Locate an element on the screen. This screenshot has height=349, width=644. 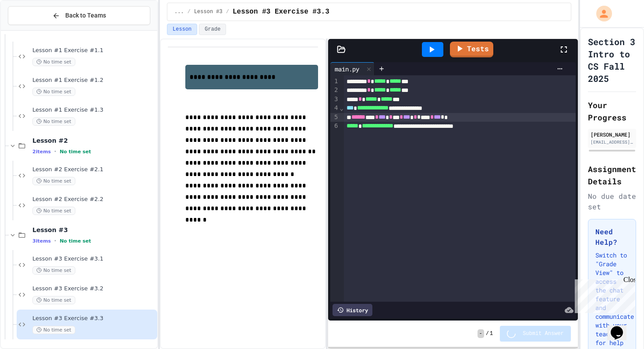
div: Chat with us now!Close is located at coordinates (32, 30).